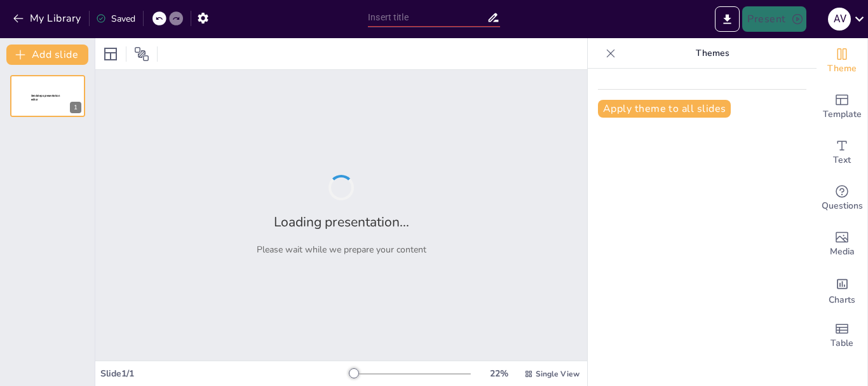 The image size is (868, 386). I want to click on button: A V, so click(840, 19).